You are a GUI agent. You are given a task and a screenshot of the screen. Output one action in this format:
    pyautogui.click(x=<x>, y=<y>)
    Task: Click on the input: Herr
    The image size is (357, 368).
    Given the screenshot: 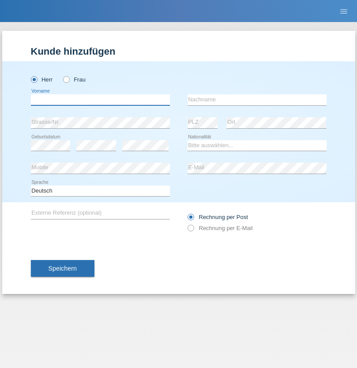 What is the action you would take?
    pyautogui.click(x=34, y=79)
    